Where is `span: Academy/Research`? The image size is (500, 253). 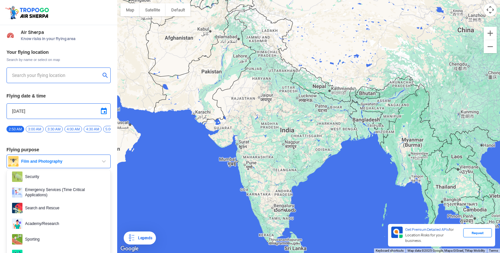 span: Academy/Research is located at coordinates (64, 223).